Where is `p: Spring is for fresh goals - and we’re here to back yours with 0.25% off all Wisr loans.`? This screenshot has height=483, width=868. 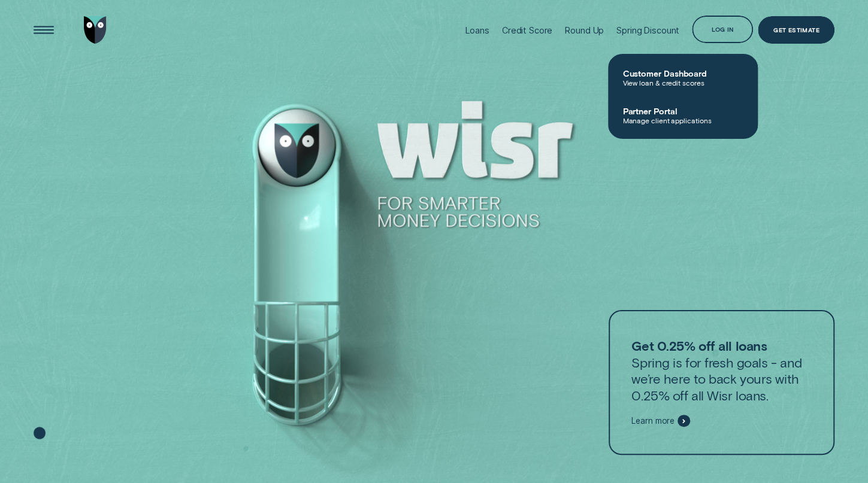
p: Spring is for fresh goals - and we’re here to back yours with 0.25% off all Wisr loans. is located at coordinates (721, 371).